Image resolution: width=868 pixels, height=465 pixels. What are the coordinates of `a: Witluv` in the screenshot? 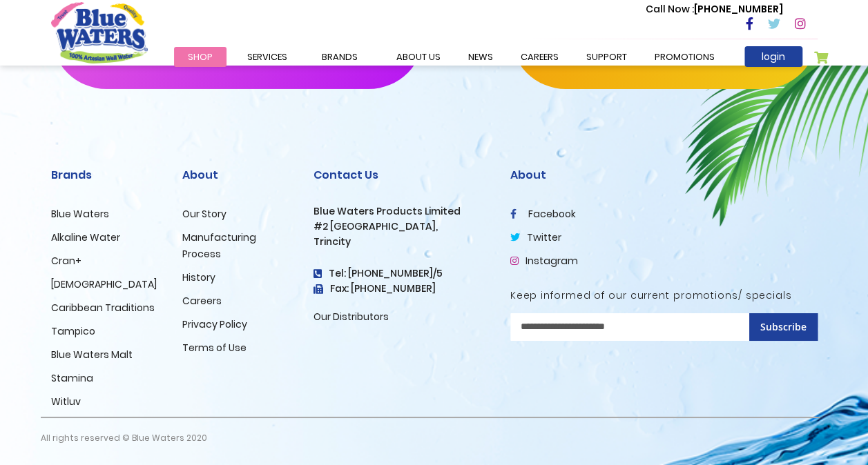 It's located at (66, 402).